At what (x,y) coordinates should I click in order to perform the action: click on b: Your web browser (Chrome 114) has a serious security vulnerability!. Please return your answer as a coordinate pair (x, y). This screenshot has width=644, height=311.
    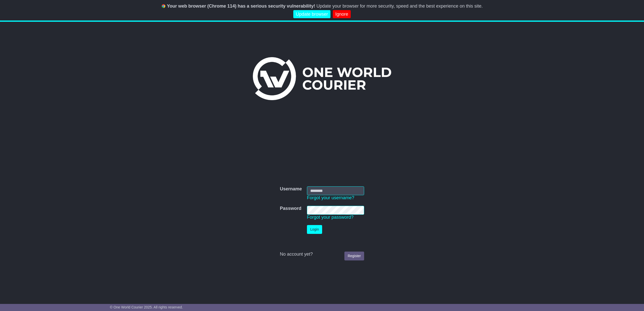
    Looking at the image, I should click on (241, 6).